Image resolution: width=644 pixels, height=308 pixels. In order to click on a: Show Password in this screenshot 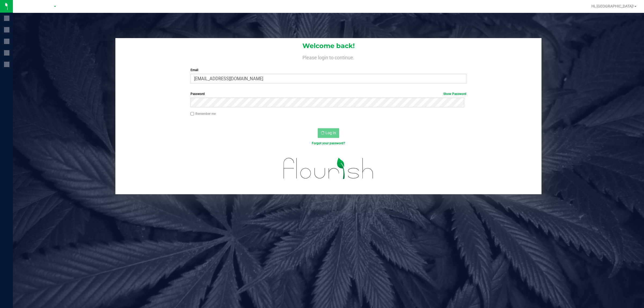, I will do `click(455, 94)`.